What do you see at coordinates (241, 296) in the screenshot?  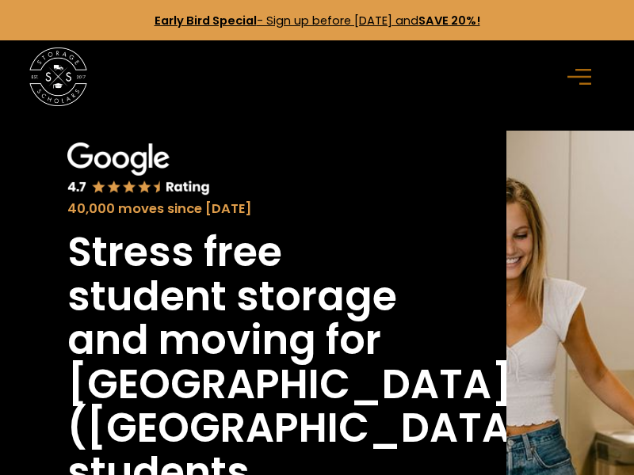 I see `h1: Stress free student storage and moving for` at bounding box center [241, 296].